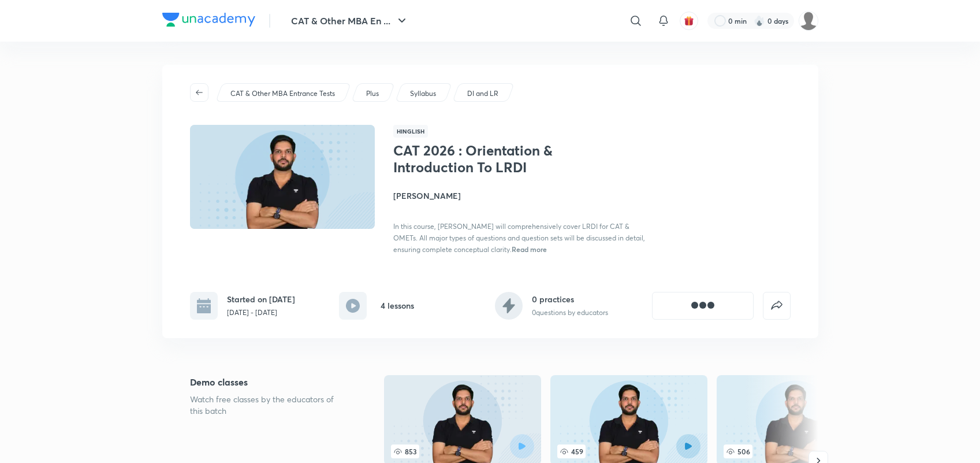 The width and height of the screenshot is (980, 463). I want to click on p: CAT & Other MBA Entrance Tests, so click(283, 94).